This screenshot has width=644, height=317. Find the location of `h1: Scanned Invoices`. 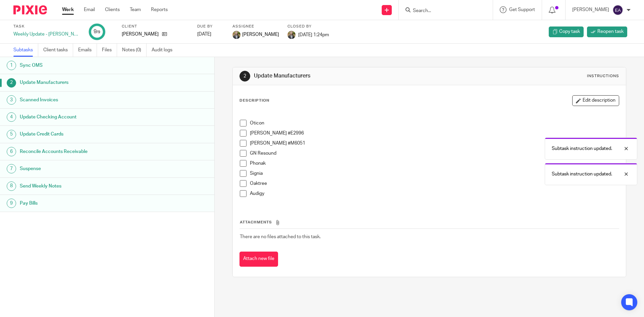

h1: Scanned Invoices is located at coordinates (83, 100).